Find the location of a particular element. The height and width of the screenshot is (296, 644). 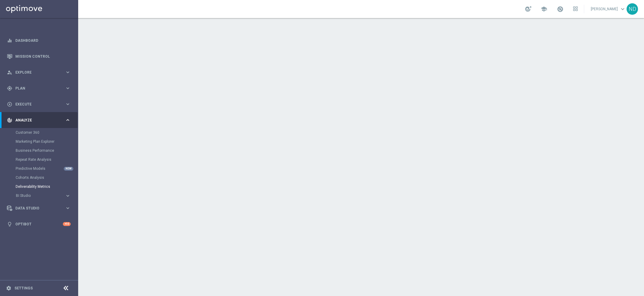

a: Marketing Plan Explorer is located at coordinates (39, 142).